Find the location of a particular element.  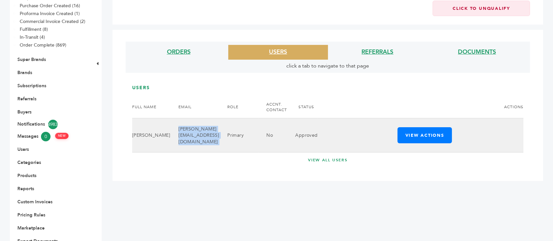

a: Commercial Invoice Created (2) is located at coordinates (52, 21).